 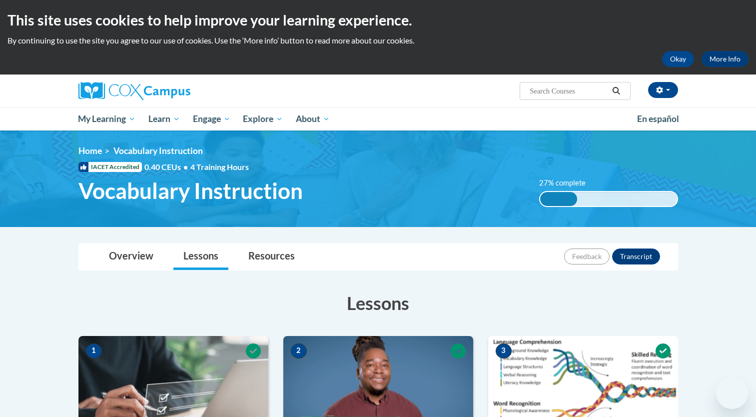 I want to click on button: Transcript, so click(x=636, y=256).